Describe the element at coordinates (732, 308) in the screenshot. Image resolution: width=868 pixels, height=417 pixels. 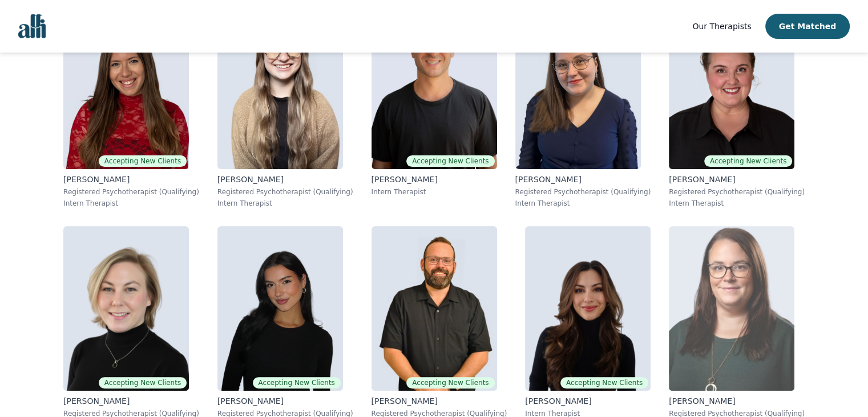
I see `img: Andrea_Nordby` at that location.